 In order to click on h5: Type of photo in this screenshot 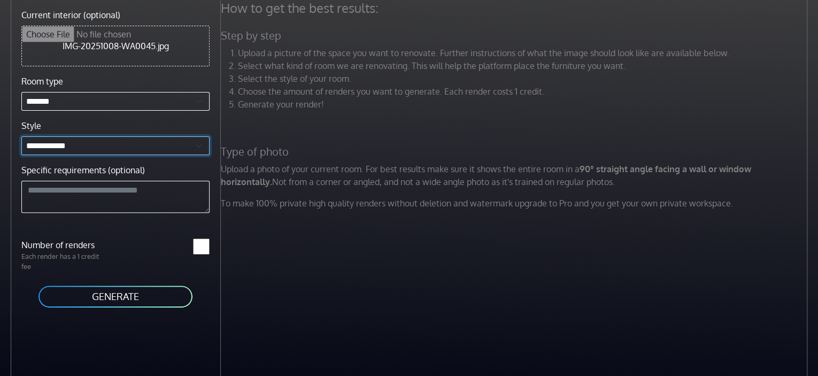, I will do `click(515, 151)`.